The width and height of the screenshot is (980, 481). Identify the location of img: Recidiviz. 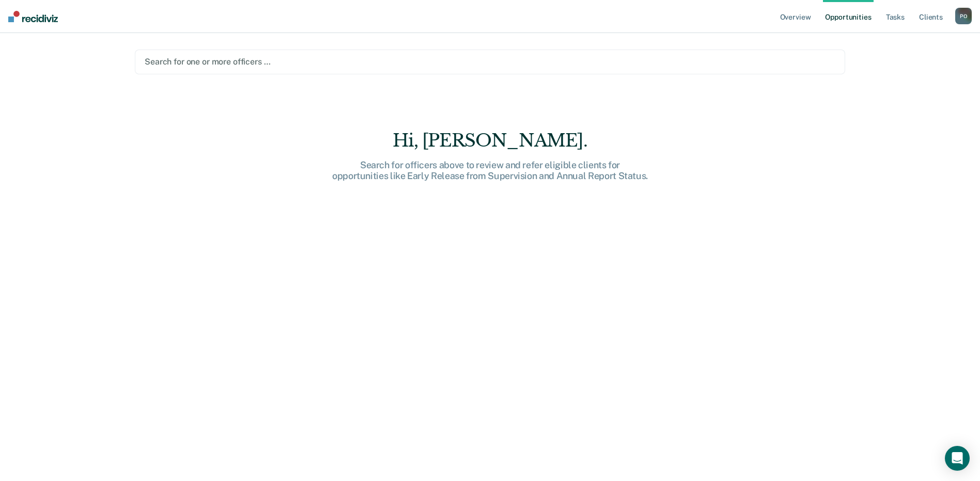
(33, 16).